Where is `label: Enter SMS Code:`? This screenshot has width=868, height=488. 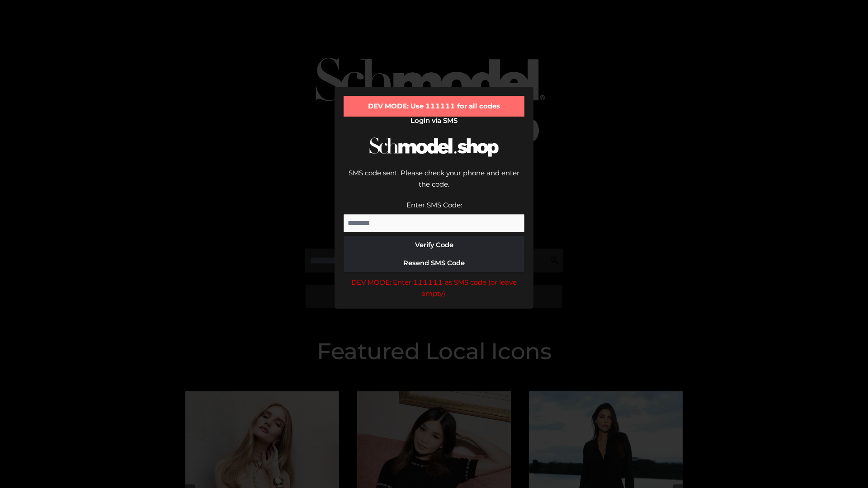
label: Enter SMS Code: is located at coordinates (434, 205).